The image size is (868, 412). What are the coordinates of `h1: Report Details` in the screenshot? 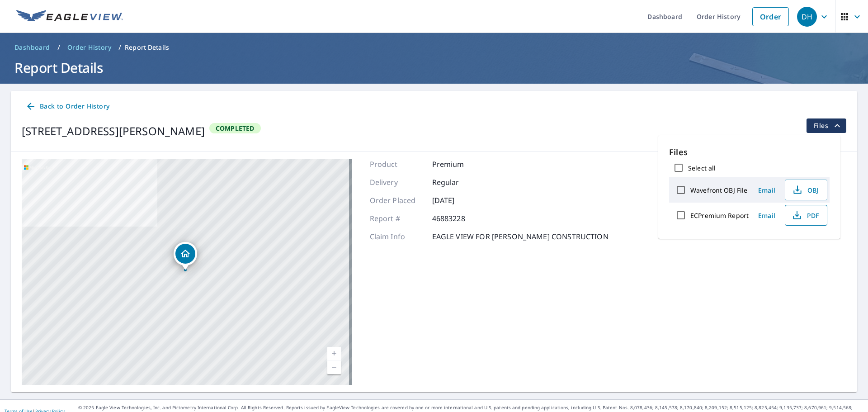 It's located at (434, 68).